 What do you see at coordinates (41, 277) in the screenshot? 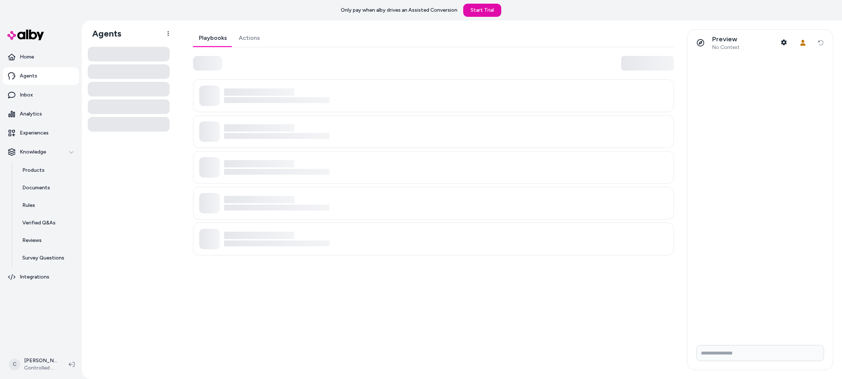
I see `a: Integrations` at bounding box center [41, 277].